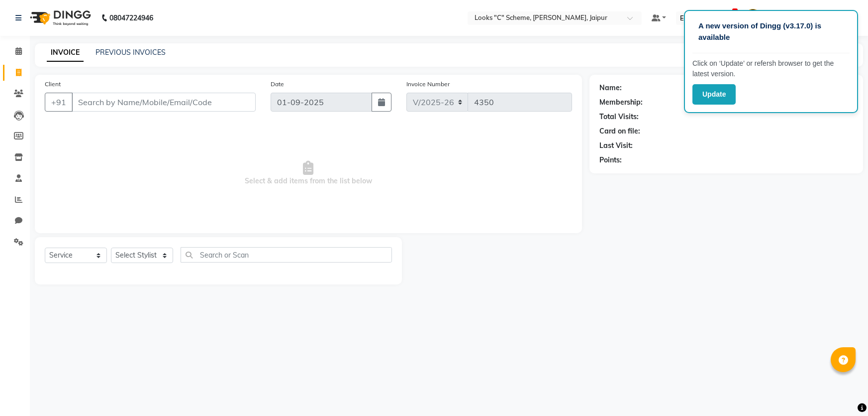 The height and width of the screenshot is (416, 868). What do you see at coordinates (131, 18) in the screenshot?
I see `b: 08047224946` at bounding box center [131, 18].